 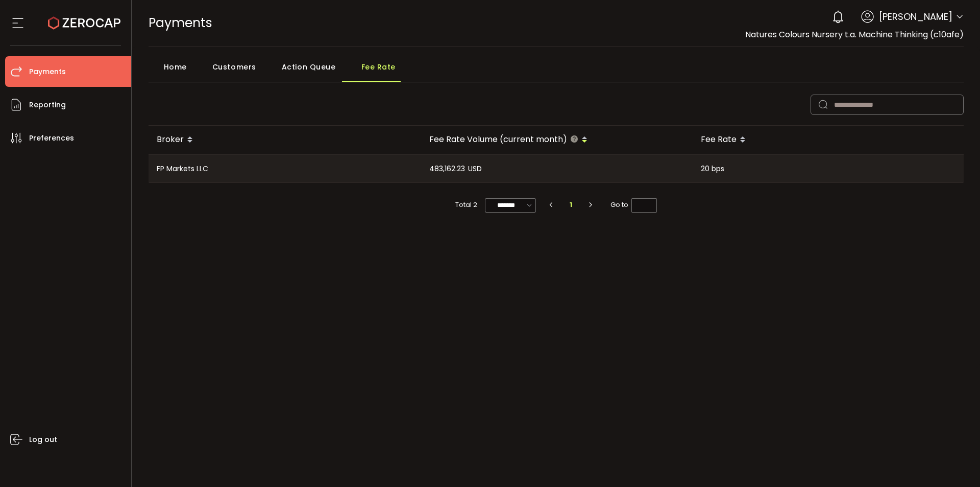 I want to click on span: 20 bps, so click(x=713, y=169).